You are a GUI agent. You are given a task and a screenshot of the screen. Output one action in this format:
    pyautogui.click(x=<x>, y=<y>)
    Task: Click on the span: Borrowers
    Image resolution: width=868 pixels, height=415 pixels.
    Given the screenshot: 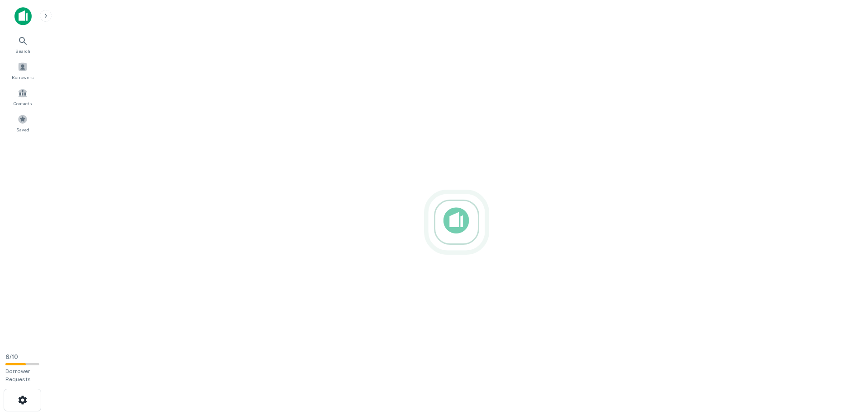 What is the action you would take?
    pyautogui.click(x=22, y=77)
    